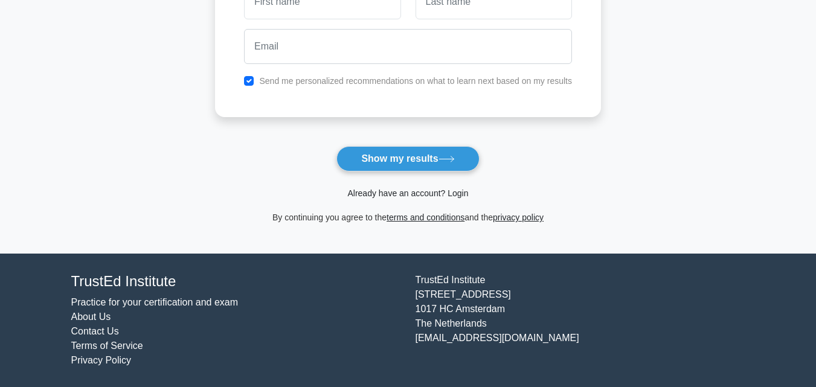 Image resolution: width=816 pixels, height=387 pixels. I want to click on input: Email, so click(408, 46).